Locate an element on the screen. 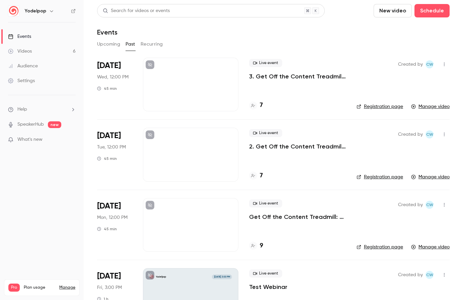 Image resolution: width=463 pixels, height=300 pixels. div: Events is located at coordinates (19, 36).